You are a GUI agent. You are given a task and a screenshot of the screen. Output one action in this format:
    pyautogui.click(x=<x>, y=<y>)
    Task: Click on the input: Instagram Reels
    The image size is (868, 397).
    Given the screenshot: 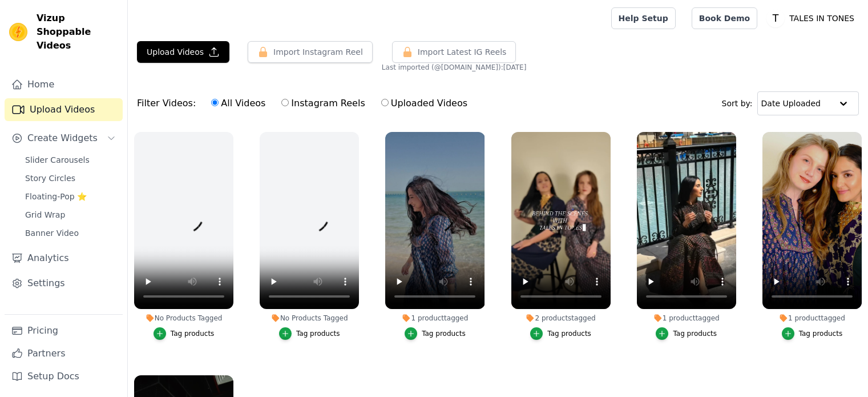 What is the action you would take?
    pyautogui.click(x=285, y=102)
    